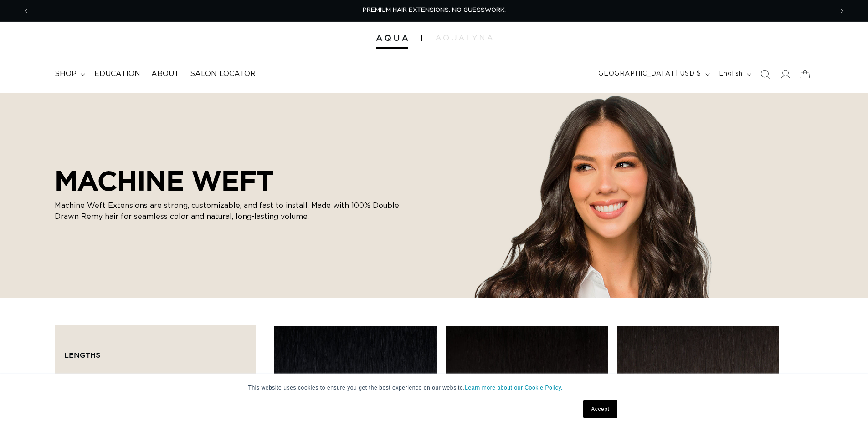 This screenshot has width=868, height=430. What do you see at coordinates (513, 388) in the screenshot?
I see `a: Learn more about our Cookie Policy.` at bounding box center [513, 388].